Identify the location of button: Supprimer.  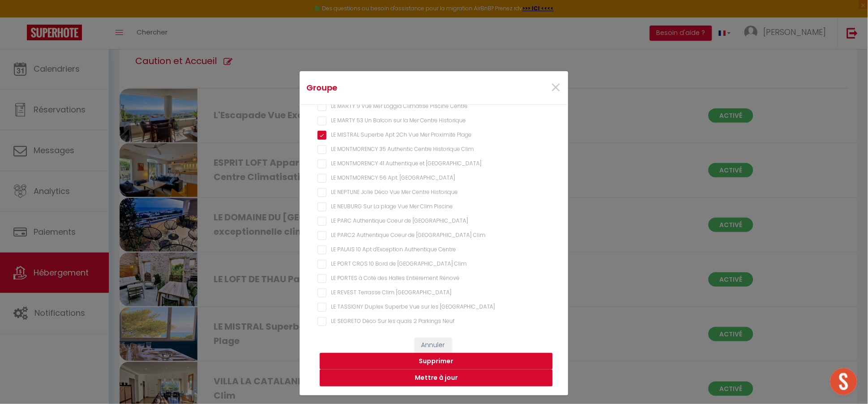
(436, 362).